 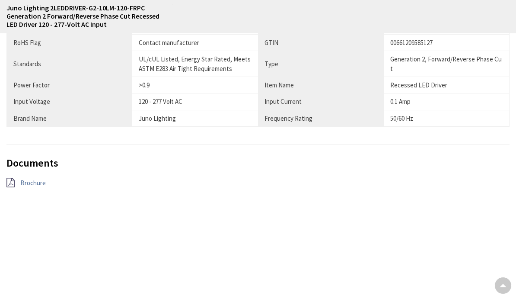 What do you see at coordinates (446, 102) in the screenshot?
I see `div: 0.1 Amp` at bounding box center [446, 102].